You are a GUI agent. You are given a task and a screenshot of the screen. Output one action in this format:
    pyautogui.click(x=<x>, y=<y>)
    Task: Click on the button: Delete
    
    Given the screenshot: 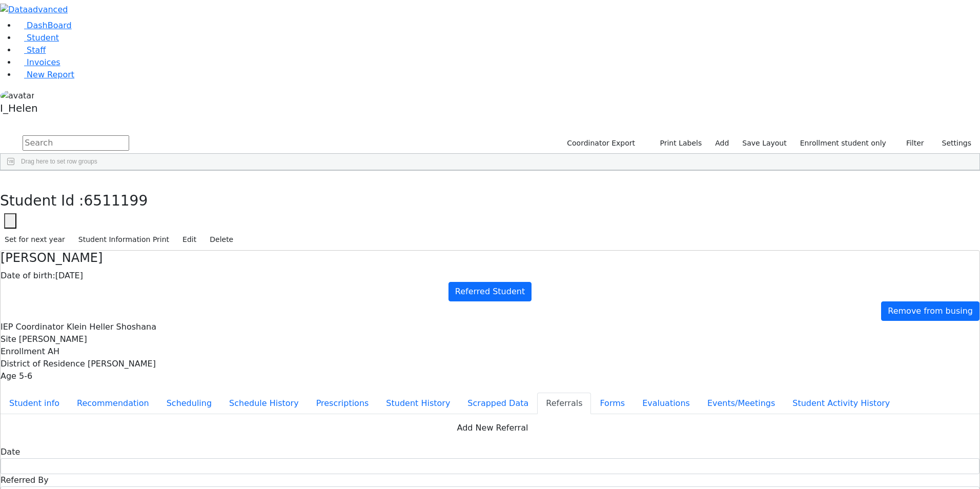 What is the action you would take?
    pyautogui.click(x=221, y=240)
    